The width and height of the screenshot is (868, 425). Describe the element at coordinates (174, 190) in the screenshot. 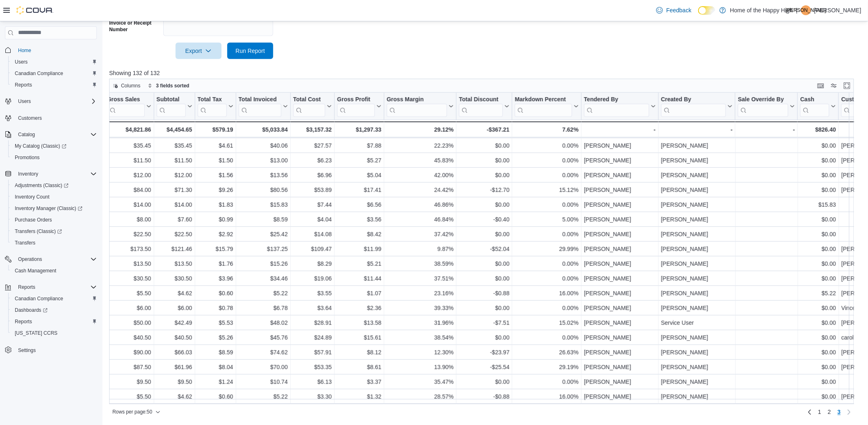

I see `div: $71.30` at that location.